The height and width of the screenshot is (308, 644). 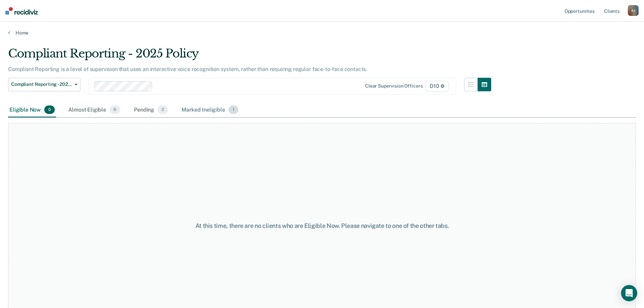 I want to click on span: D10, so click(x=437, y=86).